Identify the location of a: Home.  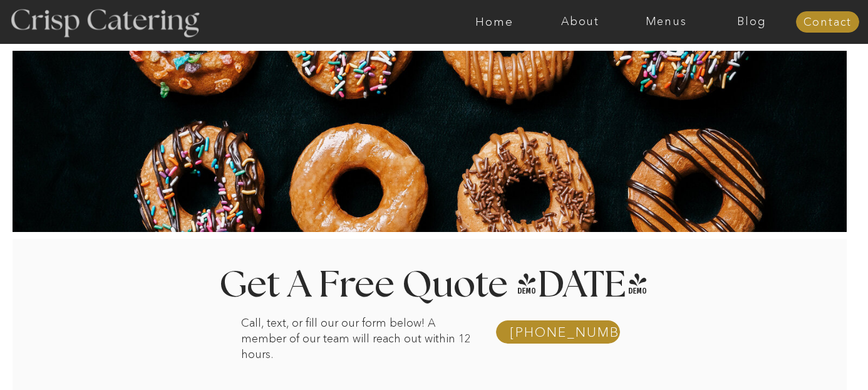
(494, 22).